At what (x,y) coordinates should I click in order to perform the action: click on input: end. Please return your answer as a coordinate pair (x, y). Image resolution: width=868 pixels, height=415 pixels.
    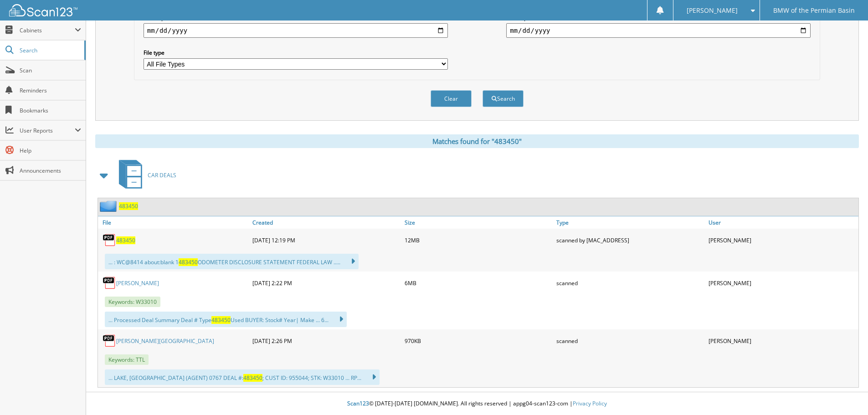
    Looking at the image, I should click on (659, 30).